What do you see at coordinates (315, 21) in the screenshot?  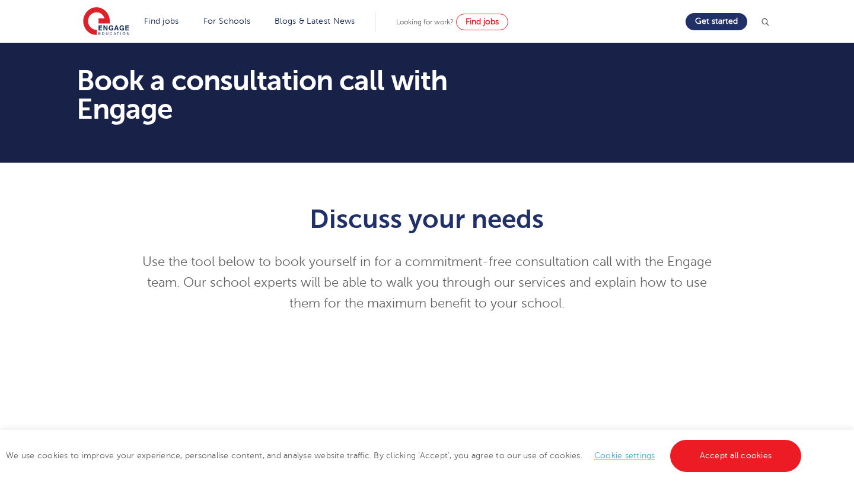 I see `a: Blogs & Latest News` at bounding box center [315, 21].